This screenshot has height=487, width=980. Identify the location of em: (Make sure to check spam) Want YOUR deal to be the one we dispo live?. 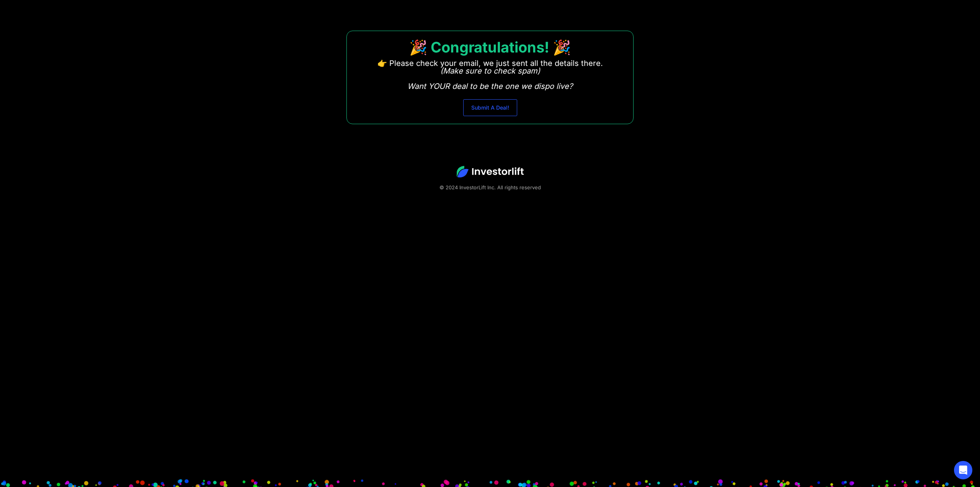
(490, 78).